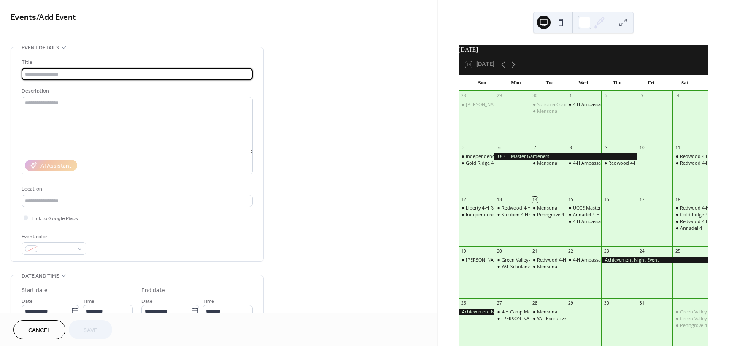 The width and height of the screenshot is (729, 346). Describe the element at coordinates (607, 200) in the screenshot. I see `div: 16` at that location.